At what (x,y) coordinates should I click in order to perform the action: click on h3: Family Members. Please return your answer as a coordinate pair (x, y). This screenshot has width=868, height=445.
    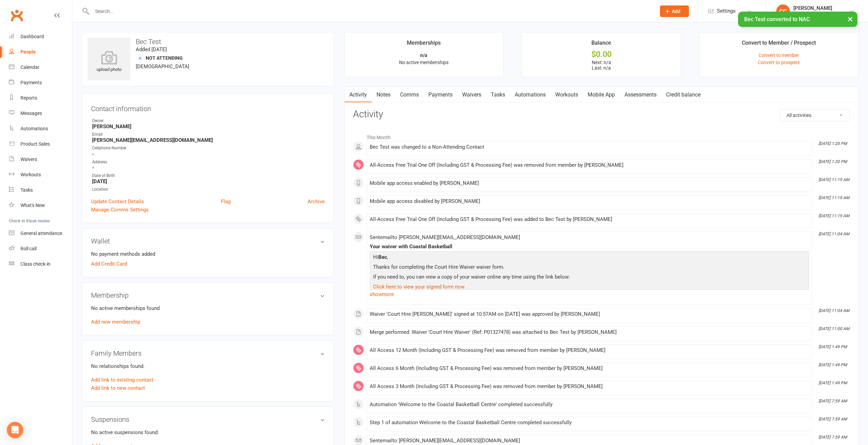
    Looking at the image, I should click on (208, 353).